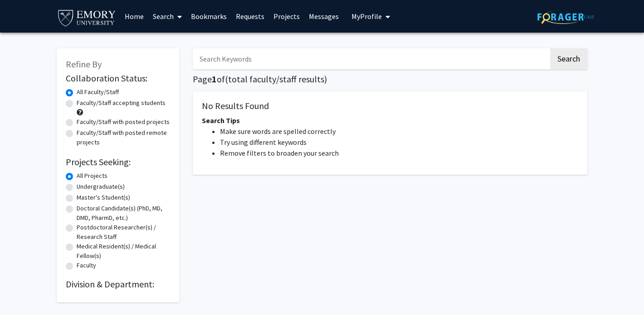  What do you see at coordinates (103, 197) in the screenshot?
I see `label: Master's Student(s)` at bounding box center [103, 197].